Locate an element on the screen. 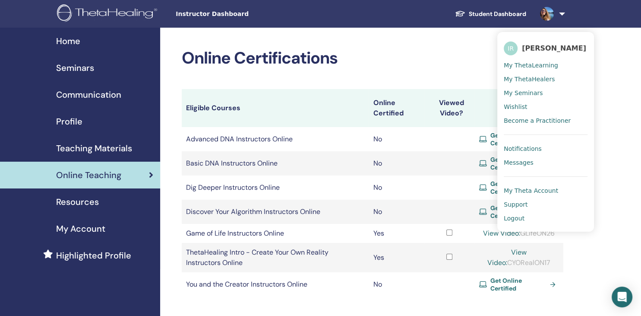 The image size is (641, 316). span: Wishlist is located at coordinates (516, 107).